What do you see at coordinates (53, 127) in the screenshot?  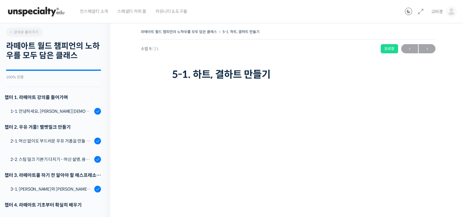 I see `div: 챕터 2. 우유 거품! 벨벳밀크 만들기` at bounding box center [53, 127].